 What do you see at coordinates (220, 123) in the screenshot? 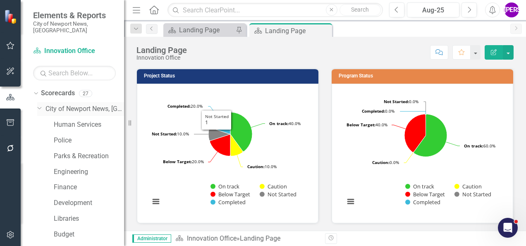
I see `path: Completed, 2.` at bounding box center [220, 123].